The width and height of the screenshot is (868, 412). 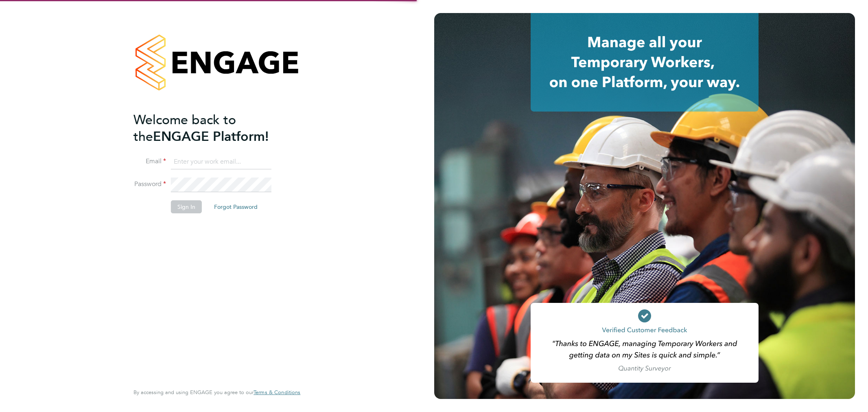 I want to click on label: Password, so click(x=150, y=184).